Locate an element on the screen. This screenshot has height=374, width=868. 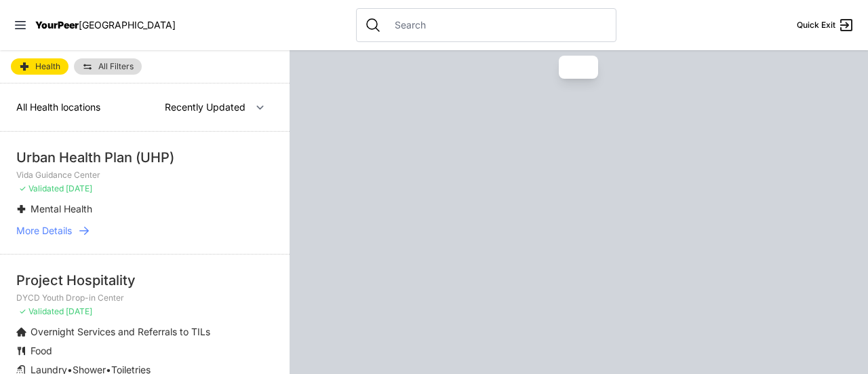
a: More Details is located at coordinates (144, 231).